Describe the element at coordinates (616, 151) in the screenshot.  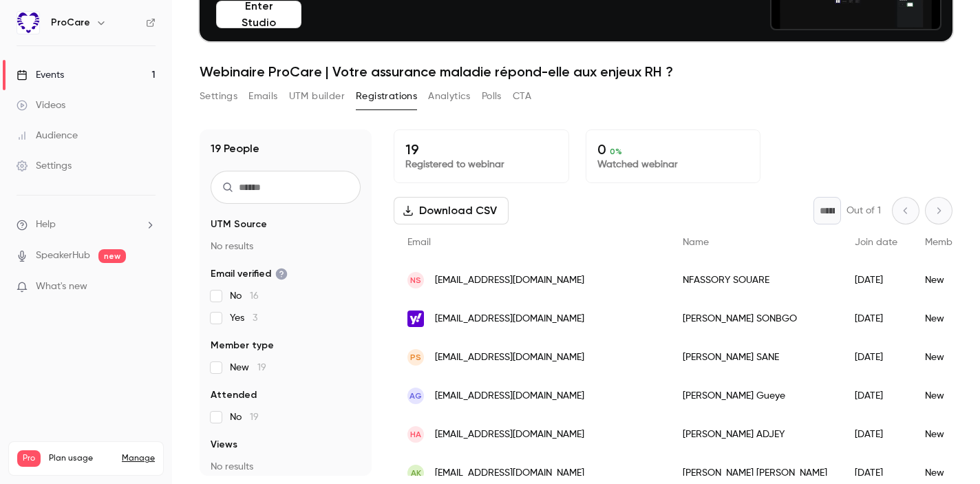
I see `span: 0 %` at that location.